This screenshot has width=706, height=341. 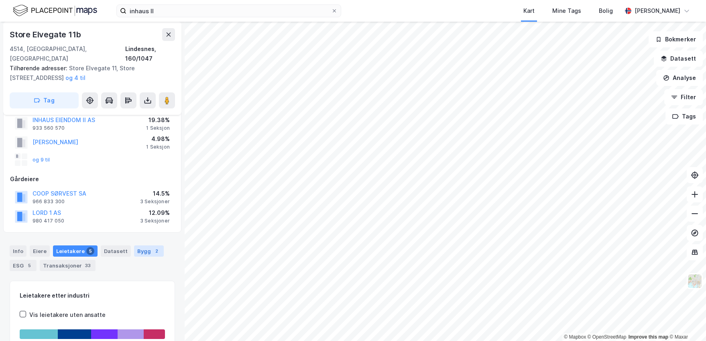 What do you see at coordinates (49, 201) in the screenshot?
I see `div: 966 833 300` at bounding box center [49, 201].